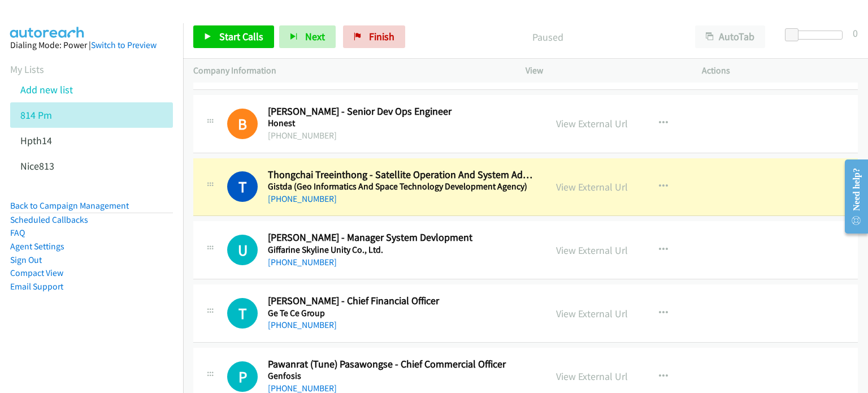 The height and width of the screenshot is (393, 868). I want to click on span: Finish, so click(382, 36).